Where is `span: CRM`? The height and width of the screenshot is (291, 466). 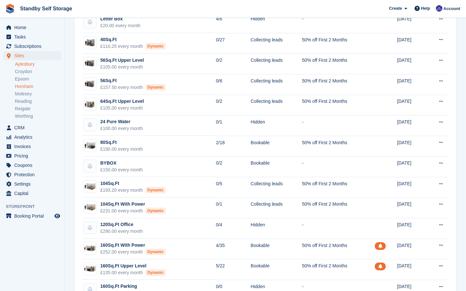 span: CRM is located at coordinates (34, 128).